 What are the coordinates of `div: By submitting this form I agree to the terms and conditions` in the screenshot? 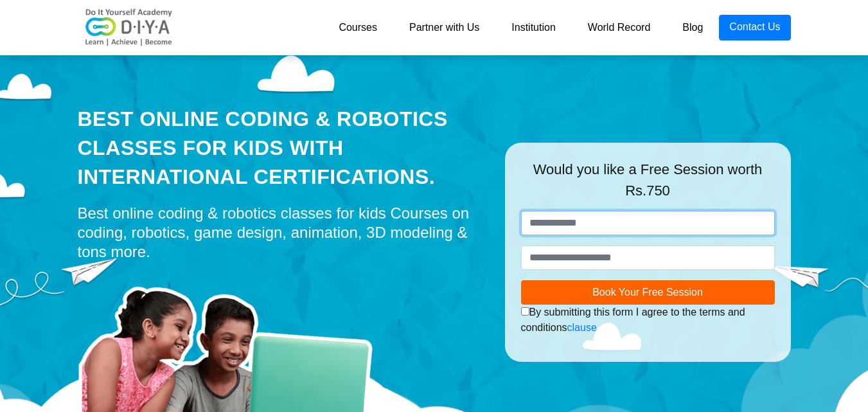 It's located at (648, 320).